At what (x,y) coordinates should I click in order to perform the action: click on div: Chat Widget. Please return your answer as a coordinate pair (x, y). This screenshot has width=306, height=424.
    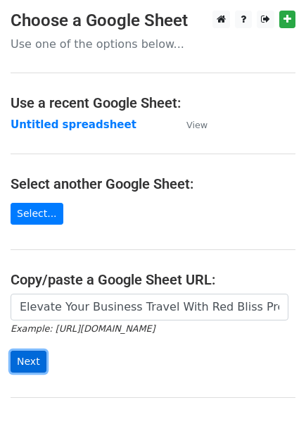
    Looking at the image, I should click on (271, 390).